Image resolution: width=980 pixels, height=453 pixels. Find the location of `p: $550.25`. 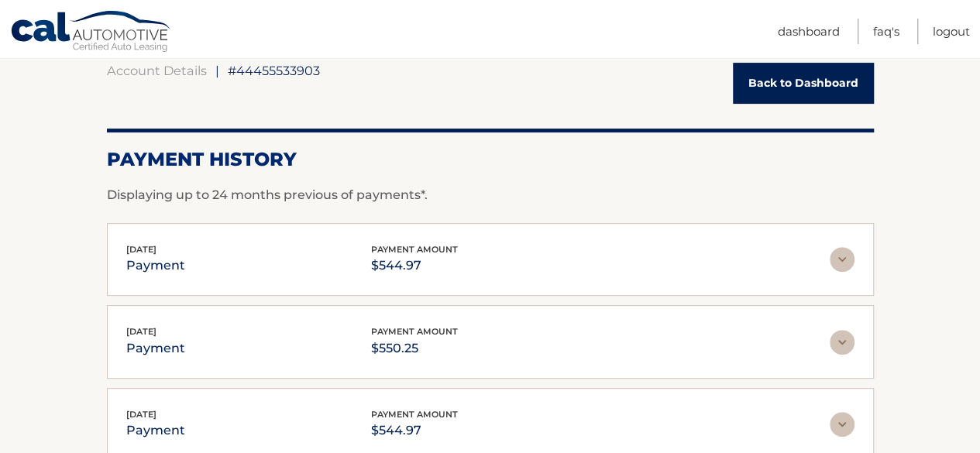

p: $550.25 is located at coordinates (415, 348).